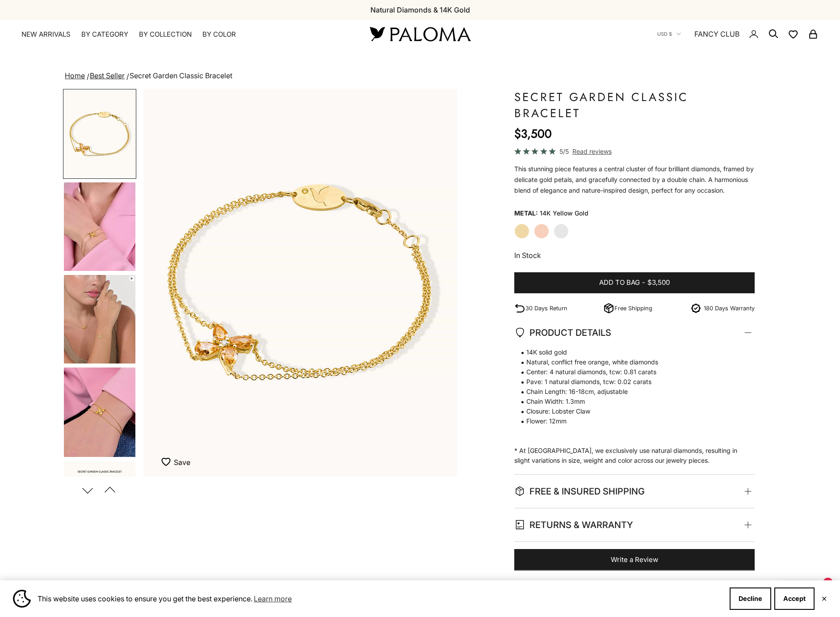  What do you see at coordinates (100, 133) in the screenshot?
I see `button: Go to item 1` at bounding box center [100, 133].